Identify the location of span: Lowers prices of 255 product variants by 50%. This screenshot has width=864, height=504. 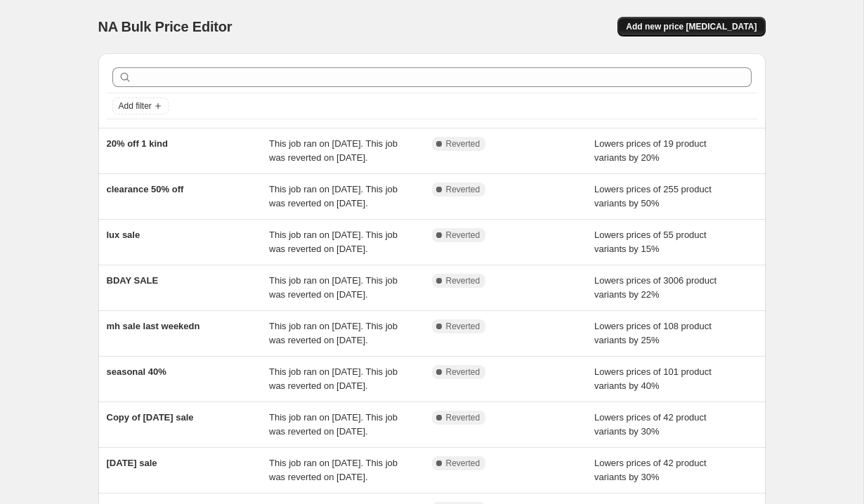
(652, 196).